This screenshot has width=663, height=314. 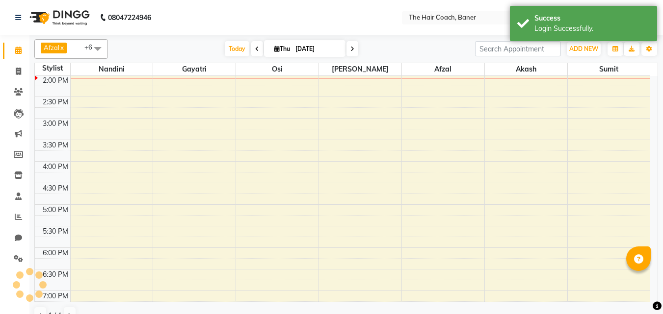 What do you see at coordinates (55, 102) in the screenshot?
I see `div: 2:30 PM` at bounding box center [55, 102].